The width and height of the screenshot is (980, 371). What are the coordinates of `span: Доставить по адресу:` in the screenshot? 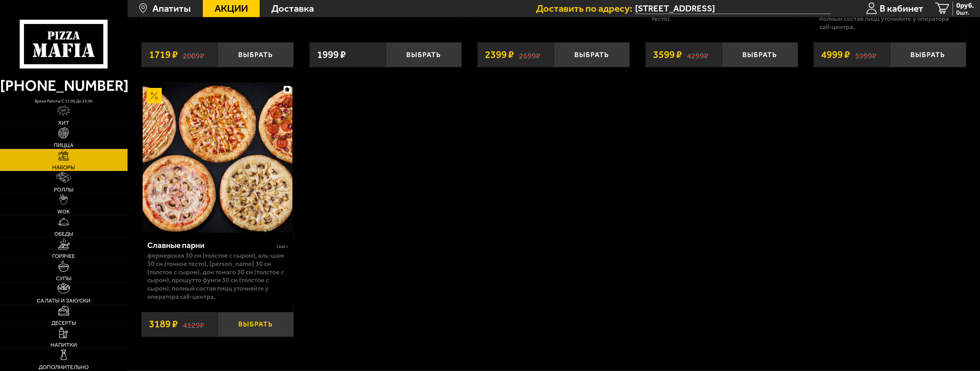 It's located at (585, 8).